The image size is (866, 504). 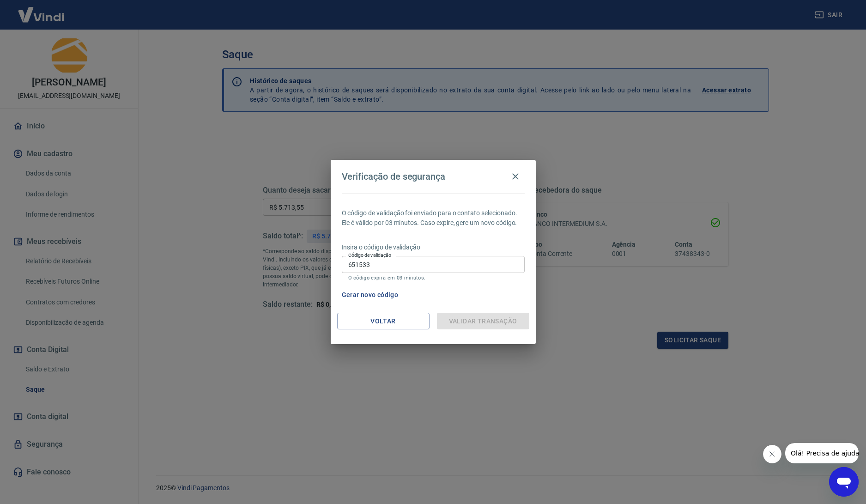 I want to click on span: Olá! Precisa de ajuda?, so click(x=42, y=10).